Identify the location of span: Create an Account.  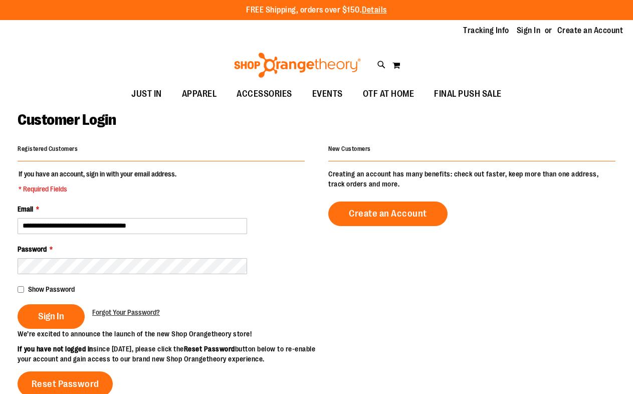
(388, 214).